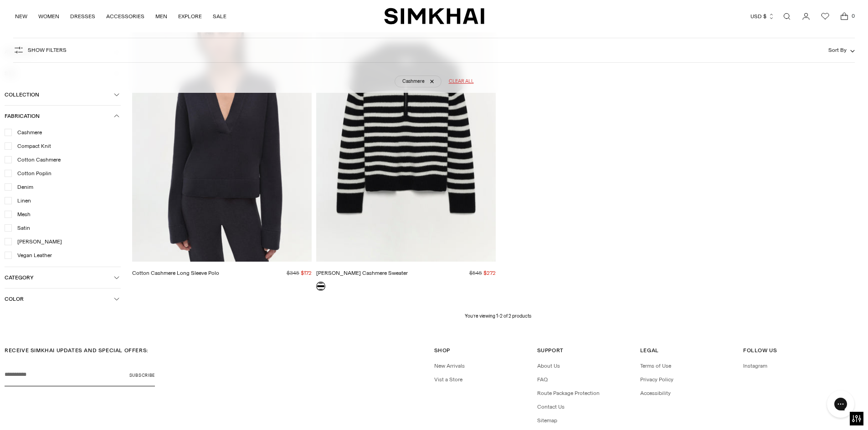 Image resolution: width=868 pixels, height=430 pixels. What do you see at coordinates (418, 82) in the screenshot?
I see `a: Cashmere` at bounding box center [418, 82].